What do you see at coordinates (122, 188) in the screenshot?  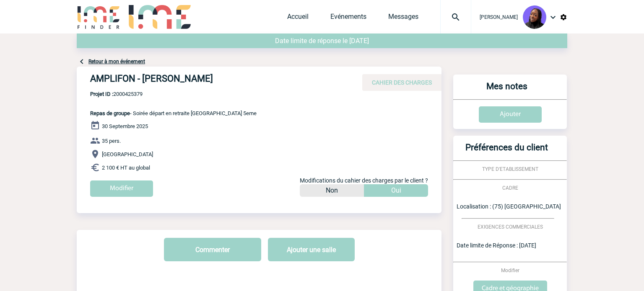 I see `input: Modifier` at bounding box center [122, 188].